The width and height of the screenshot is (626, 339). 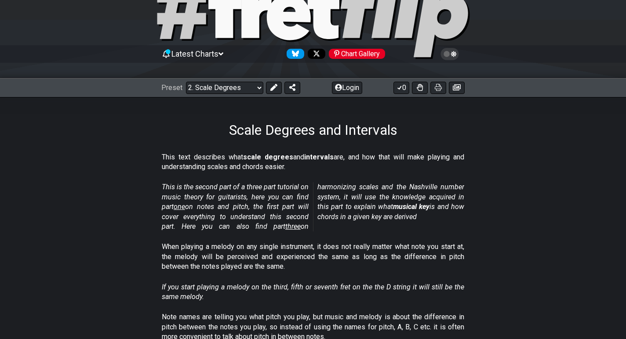 What do you see at coordinates (411, 206) in the screenshot?
I see `strong: musical key` at bounding box center [411, 206].